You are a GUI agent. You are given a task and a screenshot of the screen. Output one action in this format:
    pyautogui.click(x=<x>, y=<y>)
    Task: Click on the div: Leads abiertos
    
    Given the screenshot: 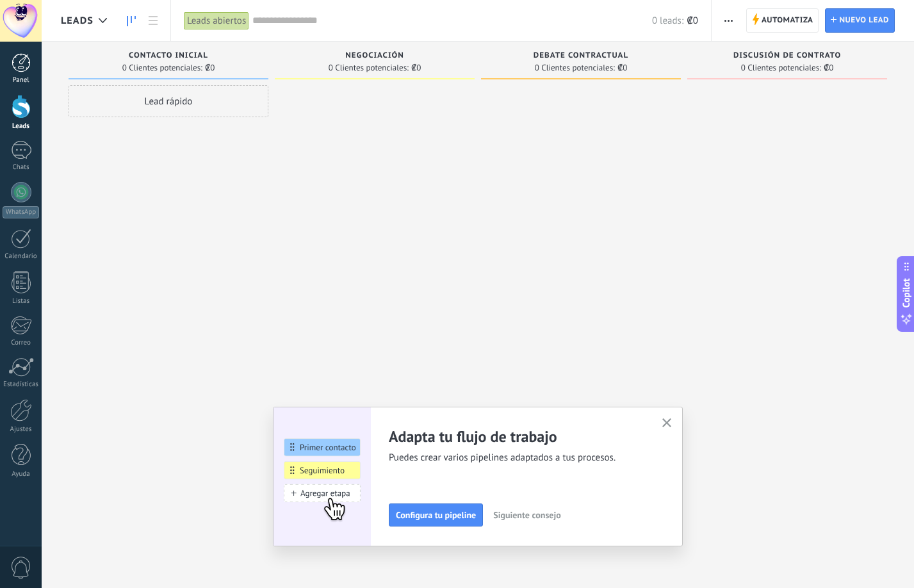 What is the action you would take?
    pyautogui.click(x=216, y=21)
    